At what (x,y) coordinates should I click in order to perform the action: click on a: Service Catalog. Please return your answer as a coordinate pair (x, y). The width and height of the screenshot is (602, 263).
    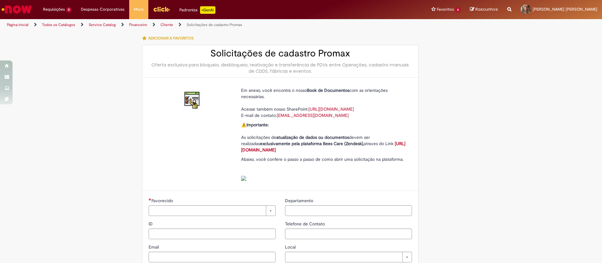
    Looking at the image, I should click on (102, 25).